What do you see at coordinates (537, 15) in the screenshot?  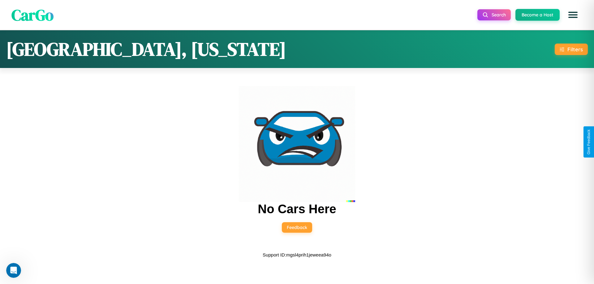 I see `button: Become a Host` at bounding box center [537, 15].